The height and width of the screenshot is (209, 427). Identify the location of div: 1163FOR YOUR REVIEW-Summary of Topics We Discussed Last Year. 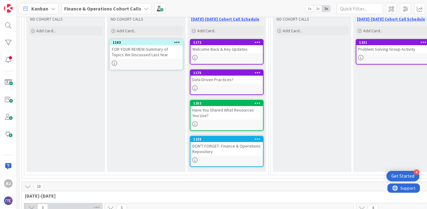
(146, 49).